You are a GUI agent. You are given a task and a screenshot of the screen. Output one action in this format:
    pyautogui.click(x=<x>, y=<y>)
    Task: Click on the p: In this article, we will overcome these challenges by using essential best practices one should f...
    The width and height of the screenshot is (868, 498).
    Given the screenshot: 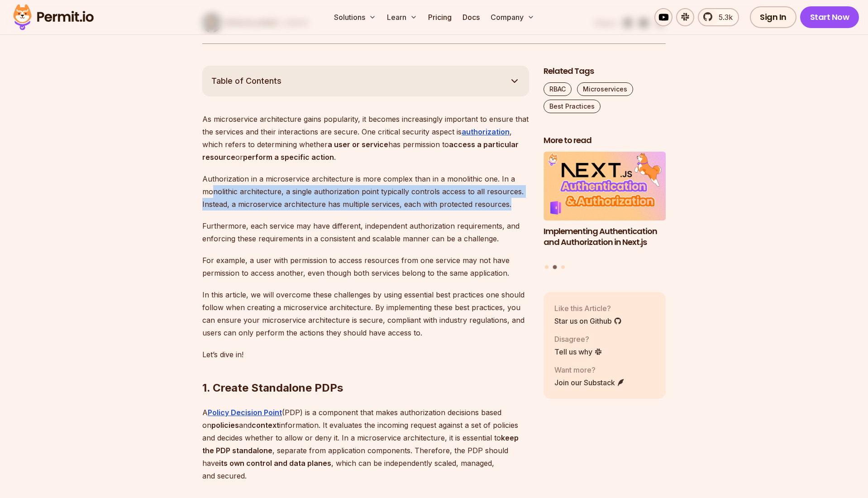 What is the action you would take?
    pyautogui.click(x=366, y=314)
    